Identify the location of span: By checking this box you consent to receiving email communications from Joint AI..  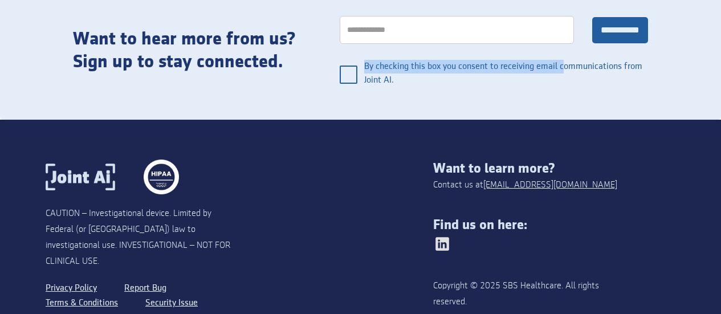
(506, 74).